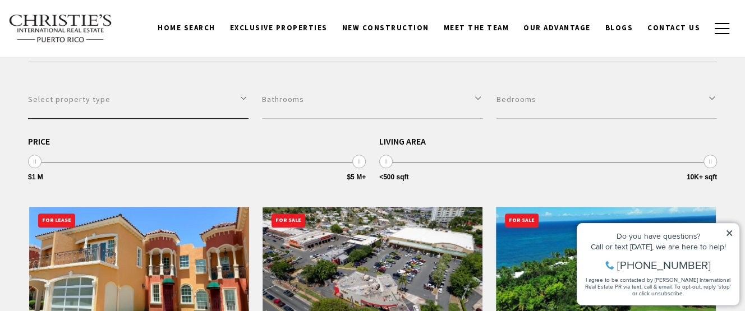 The width and height of the screenshot is (745, 311). What do you see at coordinates (557, 27) in the screenshot?
I see `span: Our Advantage` at bounding box center [557, 27].